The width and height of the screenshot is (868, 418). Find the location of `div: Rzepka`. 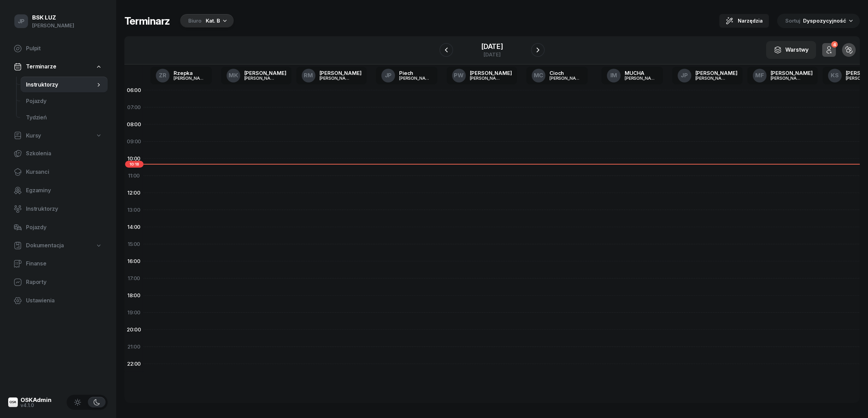

div: Rzepka is located at coordinates (190, 73).